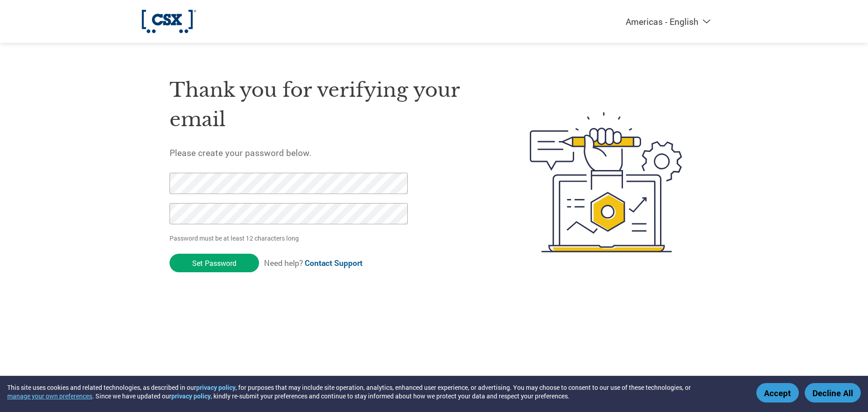 The image size is (868, 412). Describe the element at coordinates (50, 396) in the screenshot. I see `button: manage your own preferences` at that location.